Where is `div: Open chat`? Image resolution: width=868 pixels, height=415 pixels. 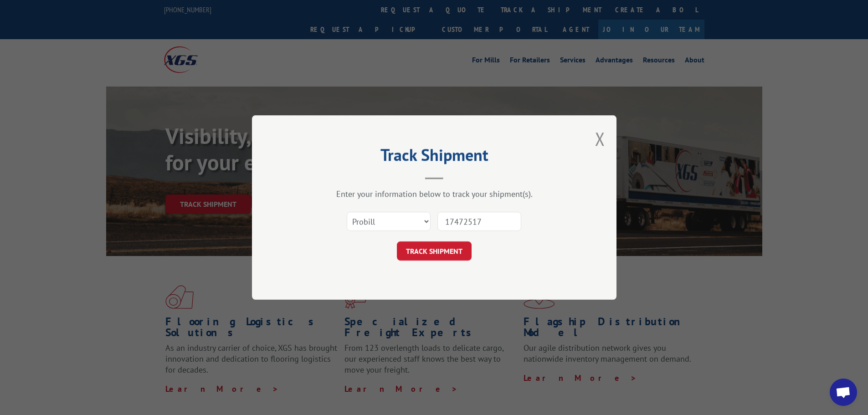 div: Open chat is located at coordinates (844, 392).